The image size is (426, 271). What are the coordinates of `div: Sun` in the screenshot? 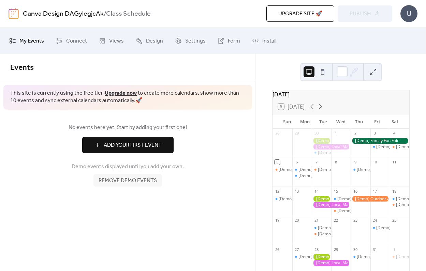 It's located at (287, 122).